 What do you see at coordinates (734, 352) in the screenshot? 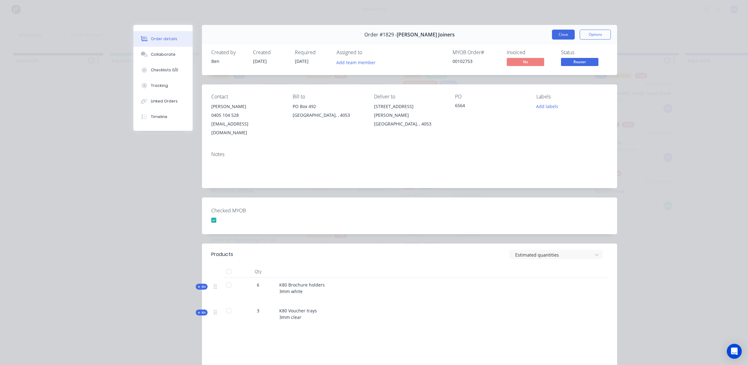
I see `div: Open Intercom Messenger` at bounding box center [734, 352].